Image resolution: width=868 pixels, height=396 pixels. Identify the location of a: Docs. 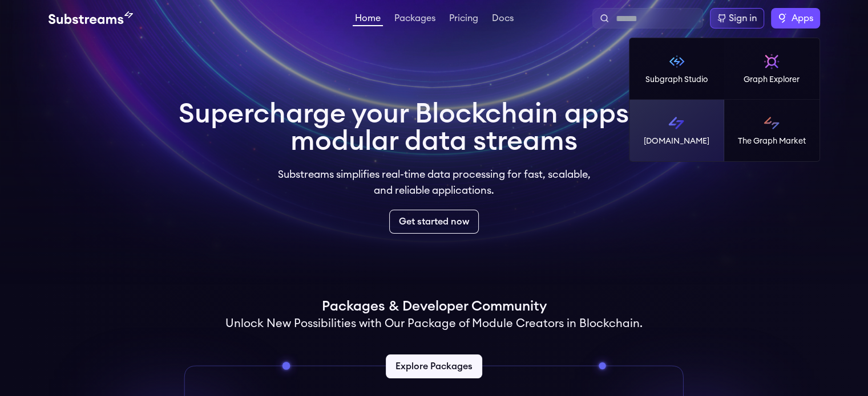
(502, 19).